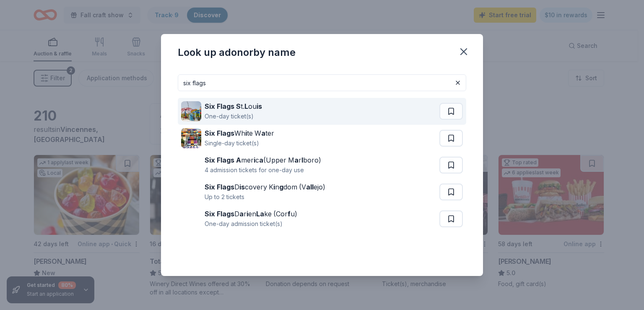  What do you see at coordinates (239, 143) in the screenshot?
I see `div: Single-day ticket(s)` at bounding box center [239, 143].